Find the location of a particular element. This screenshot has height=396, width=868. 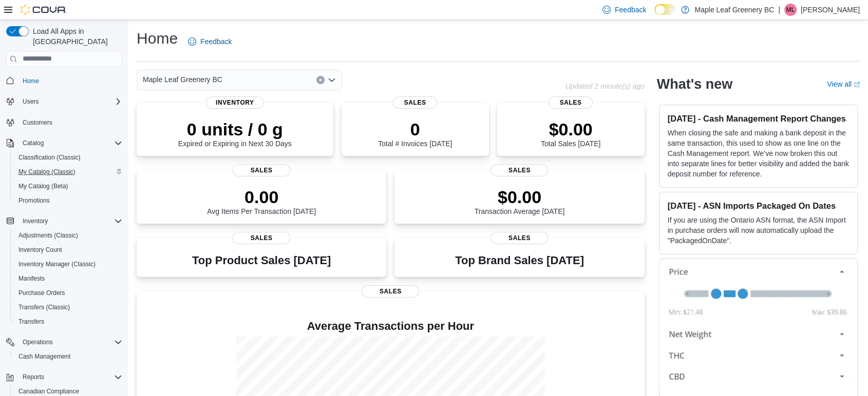

p: 0 is located at coordinates (415, 129).